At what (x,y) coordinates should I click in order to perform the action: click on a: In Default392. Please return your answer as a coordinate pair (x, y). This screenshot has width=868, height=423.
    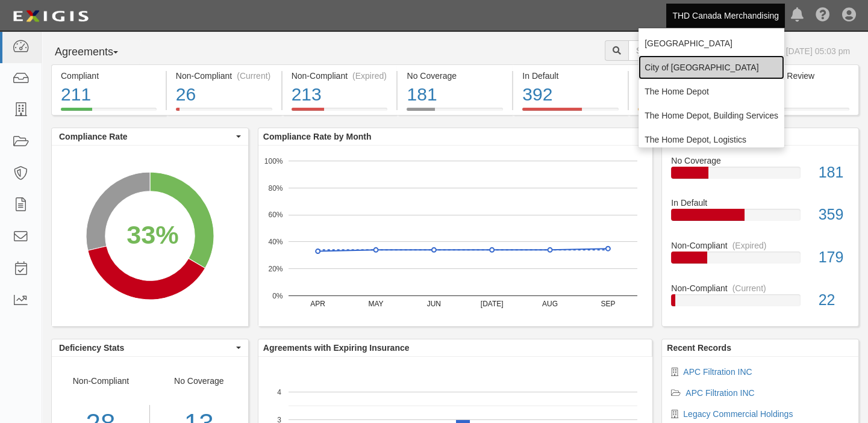
    Looking at the image, I should click on (570, 112).